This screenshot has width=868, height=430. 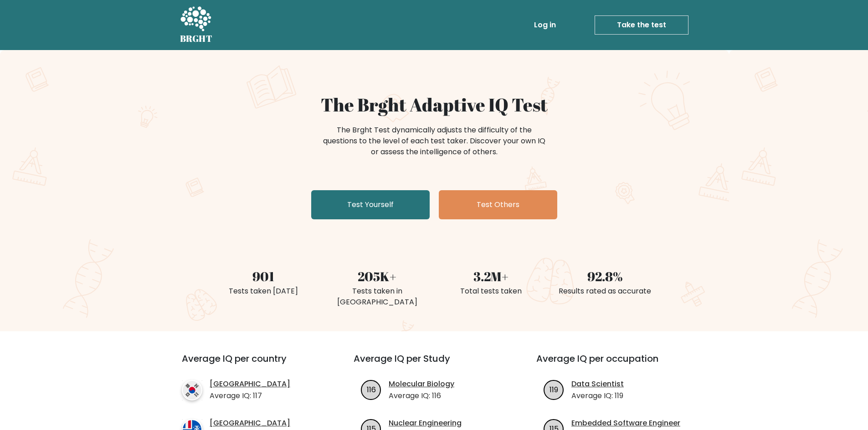 I want to click on h3: Average IQ per Study, so click(x=434, y=364).